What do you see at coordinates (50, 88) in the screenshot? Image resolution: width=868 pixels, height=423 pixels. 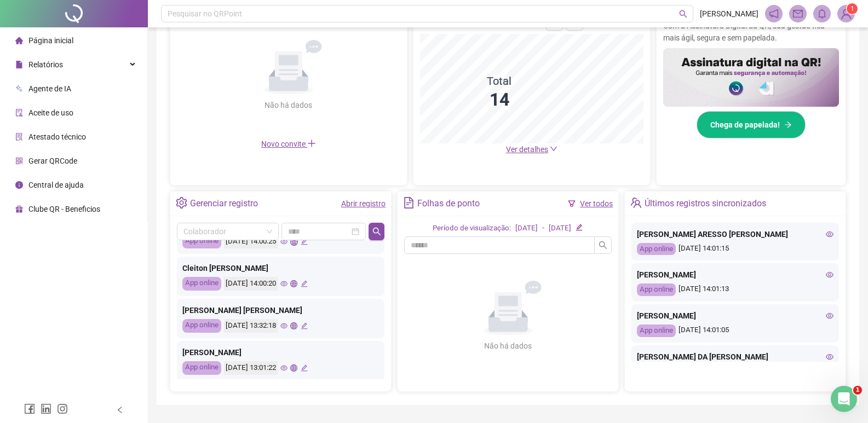 I see `span: Agente de IA` at bounding box center [50, 88].